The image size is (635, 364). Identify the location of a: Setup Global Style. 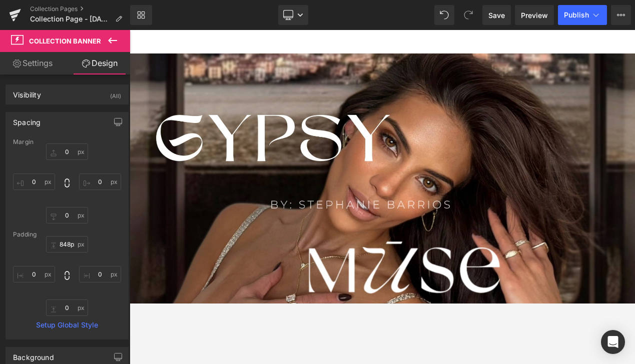
(67, 325).